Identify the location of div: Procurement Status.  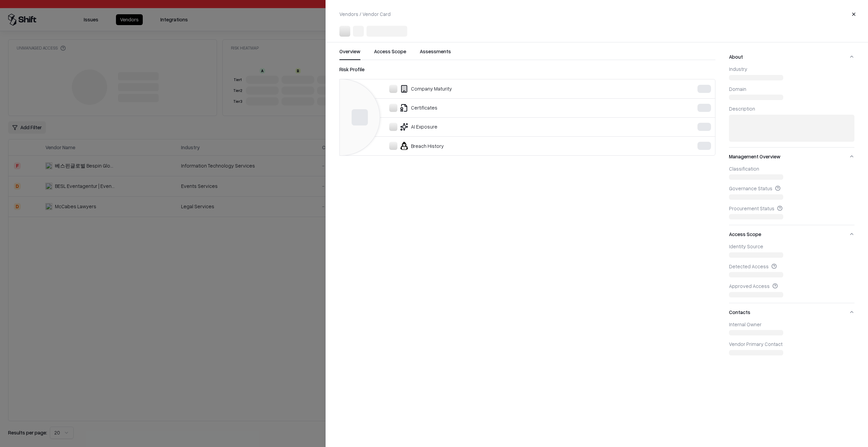
(792, 208).